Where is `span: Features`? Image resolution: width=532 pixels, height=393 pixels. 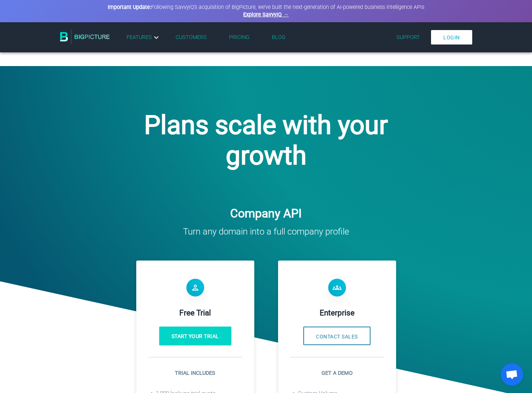
span: Features is located at coordinates (144, 37).